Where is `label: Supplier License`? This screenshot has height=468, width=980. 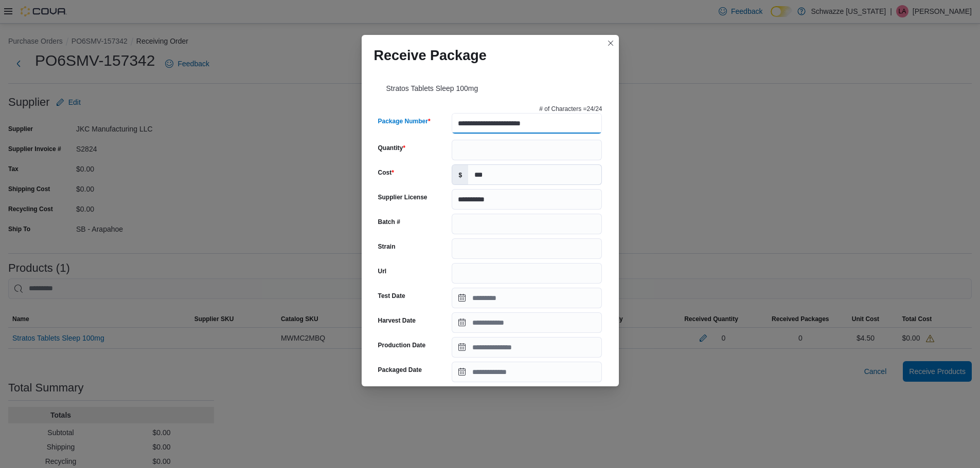 label: Supplier License is located at coordinates (402, 197).